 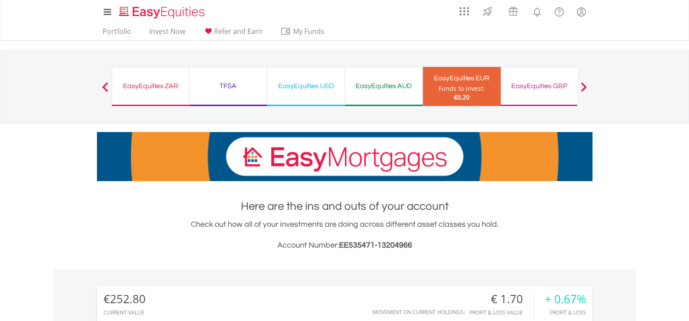 I want to click on div: TFSA, so click(x=228, y=86).